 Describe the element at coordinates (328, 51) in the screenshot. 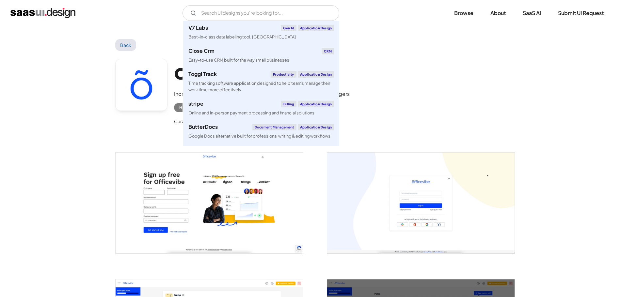

I see `div: CRM` at that location.